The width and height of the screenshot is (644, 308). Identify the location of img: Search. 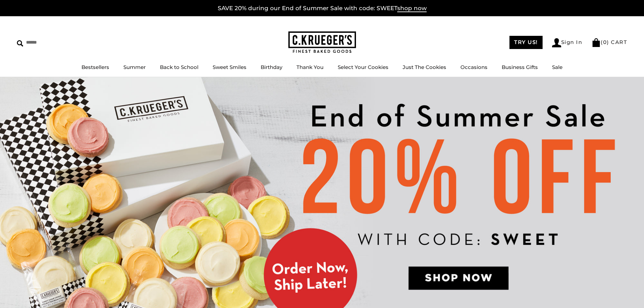
(20, 43).